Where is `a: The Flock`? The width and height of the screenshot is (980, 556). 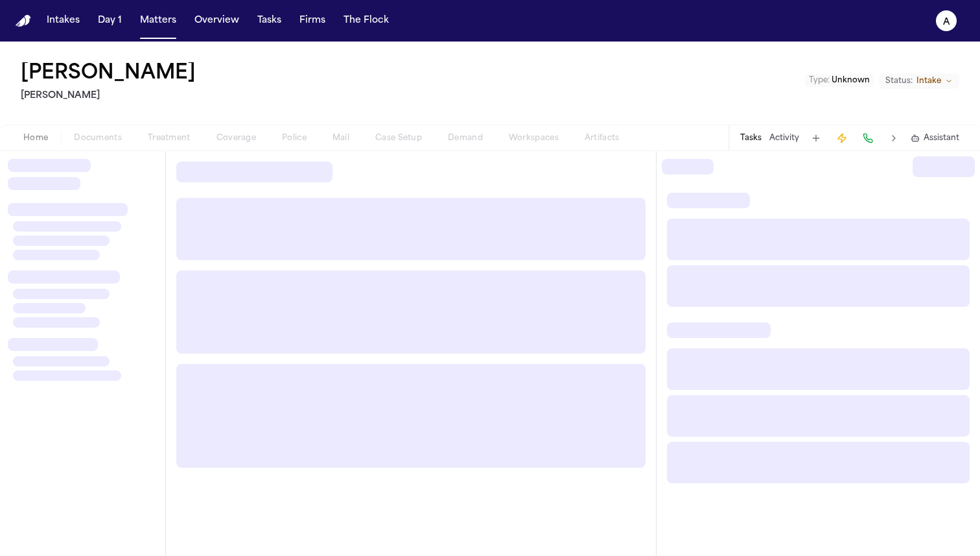 a: The Flock is located at coordinates (366, 20).